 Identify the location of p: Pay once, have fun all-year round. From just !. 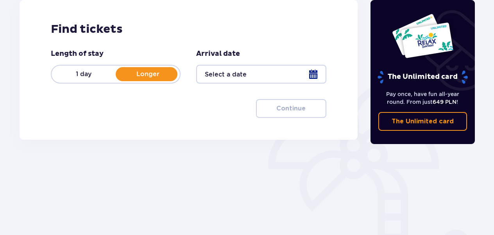
(423, 98).